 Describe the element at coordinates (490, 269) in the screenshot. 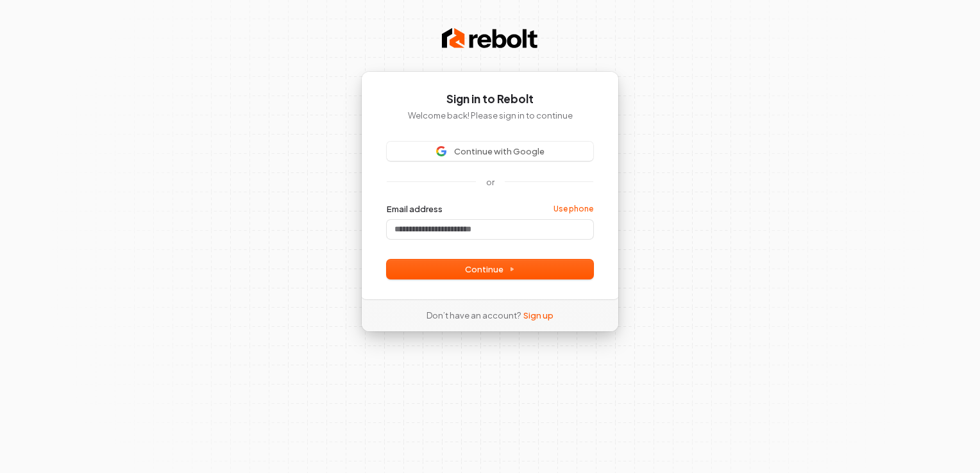

I see `button: Continue` at that location.